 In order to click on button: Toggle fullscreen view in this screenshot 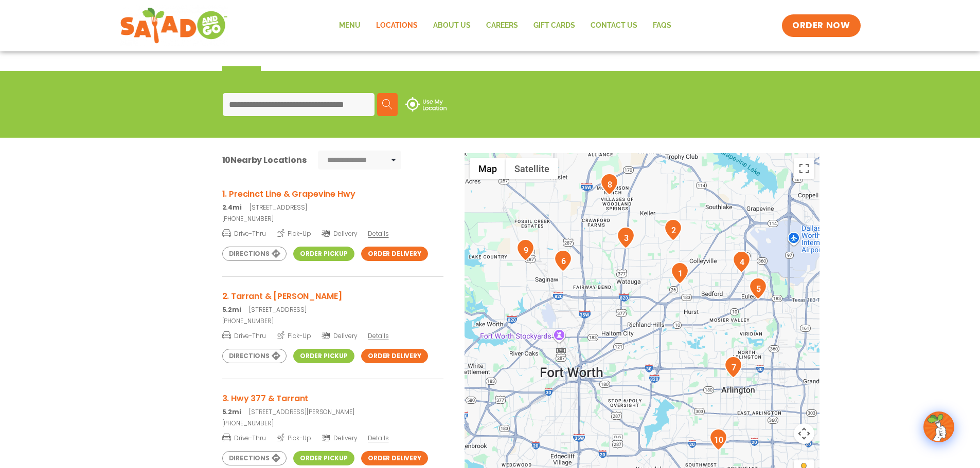, I will do `click(804, 169)`.